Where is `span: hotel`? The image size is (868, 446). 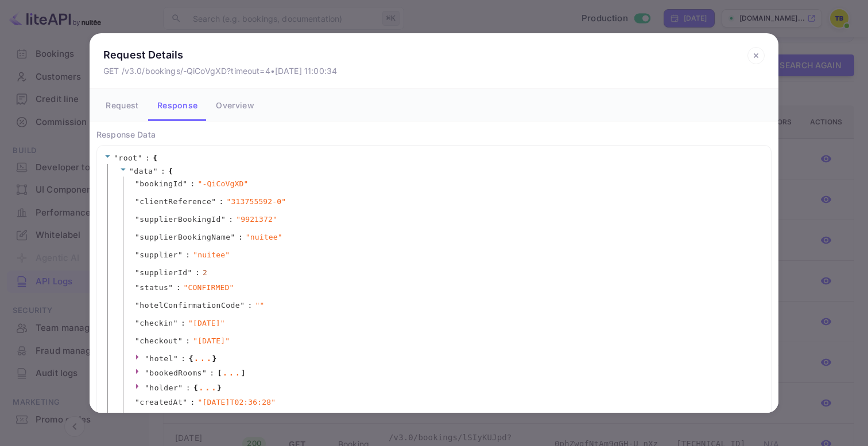
span: hotel is located at coordinates (162, 358).